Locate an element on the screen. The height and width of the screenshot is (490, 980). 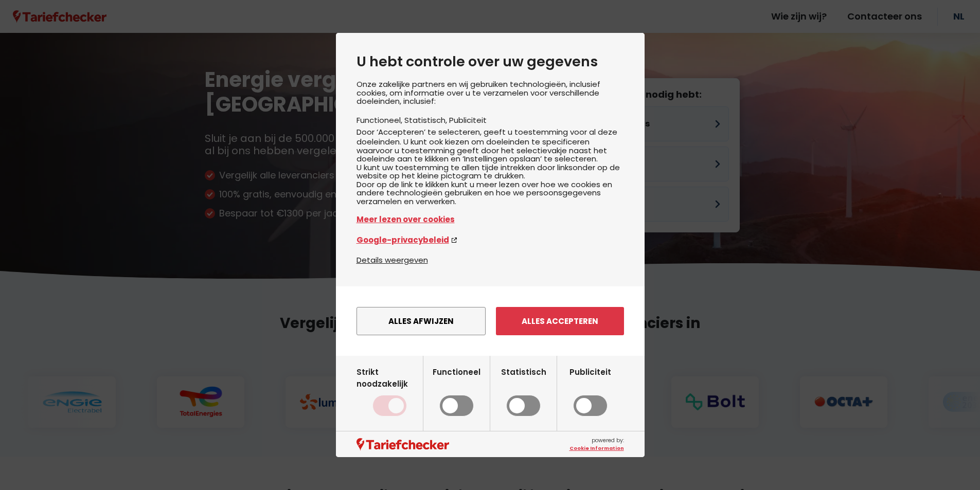
div: Onze zakelijke partners en wij gebruiken technologieën, inclusief cookies, om informatie over u t... is located at coordinates (490, 167).